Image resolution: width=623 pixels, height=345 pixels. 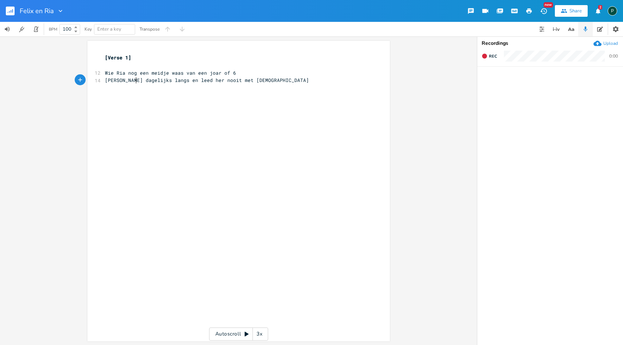 I want to click on button: New, so click(x=543, y=11).